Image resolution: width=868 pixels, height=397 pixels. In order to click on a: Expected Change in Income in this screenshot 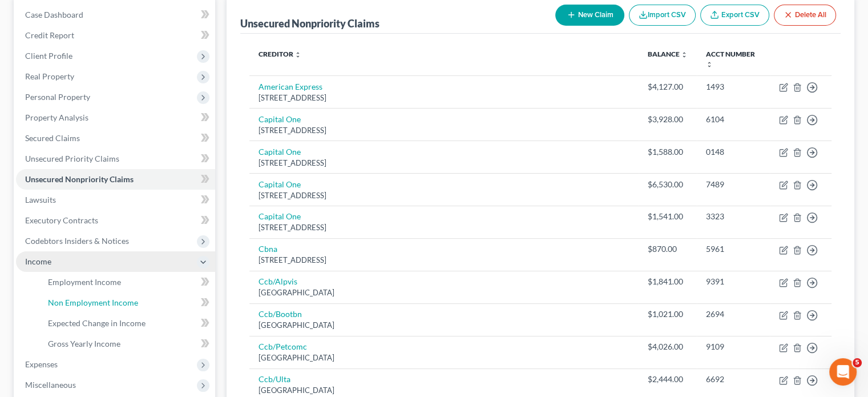, I will do `click(127, 323)`.